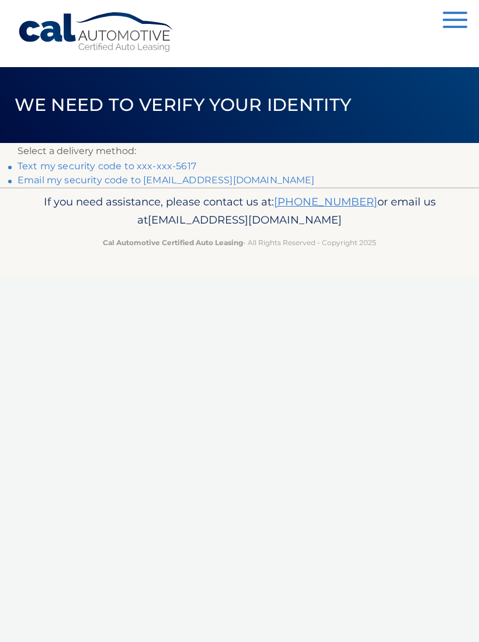  What do you see at coordinates (239, 151) in the screenshot?
I see `p: Select a delivery method:` at bounding box center [239, 151].